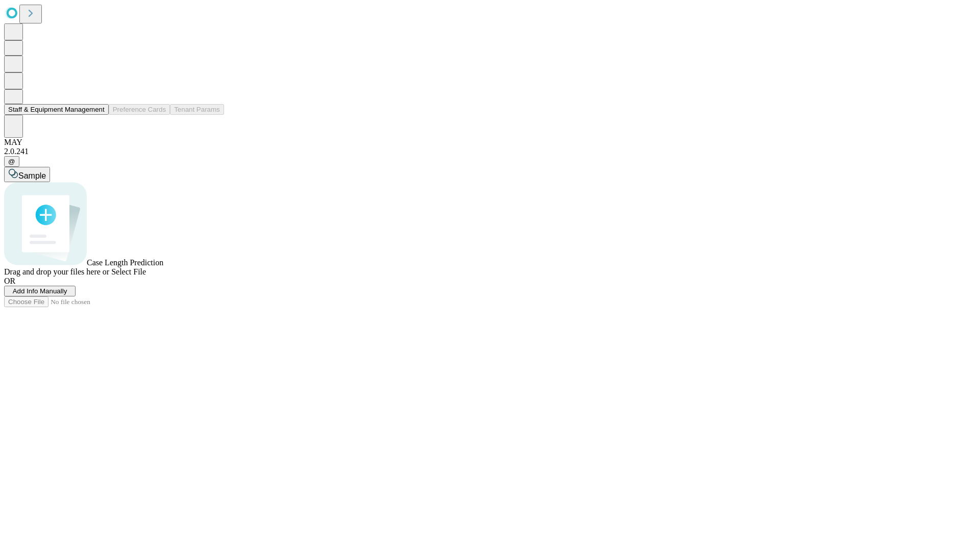  I want to click on span: Select File, so click(128, 271).